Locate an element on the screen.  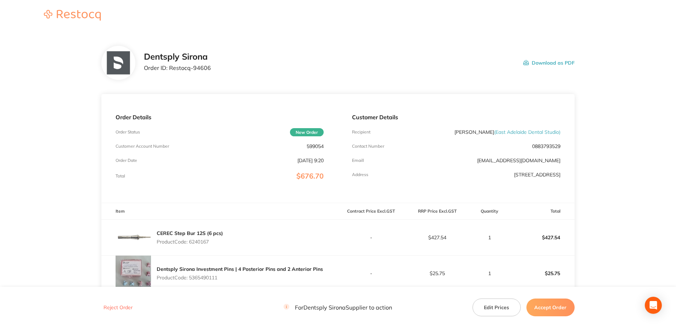
div: Open Intercom Messenger is located at coordinates (653, 305).